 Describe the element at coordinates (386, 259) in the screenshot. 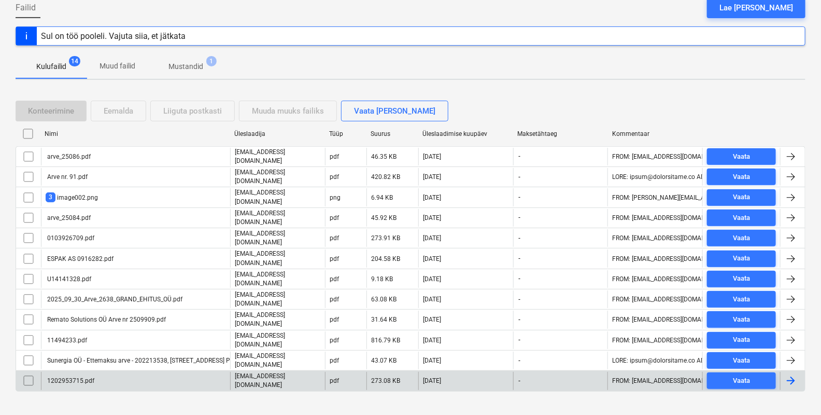

I see `div: 204.58 KB` at that location.